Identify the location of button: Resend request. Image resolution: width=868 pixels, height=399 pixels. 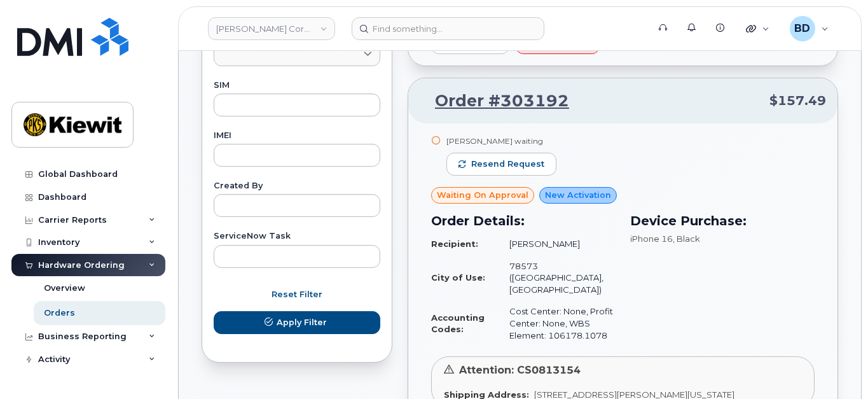
(502, 164).